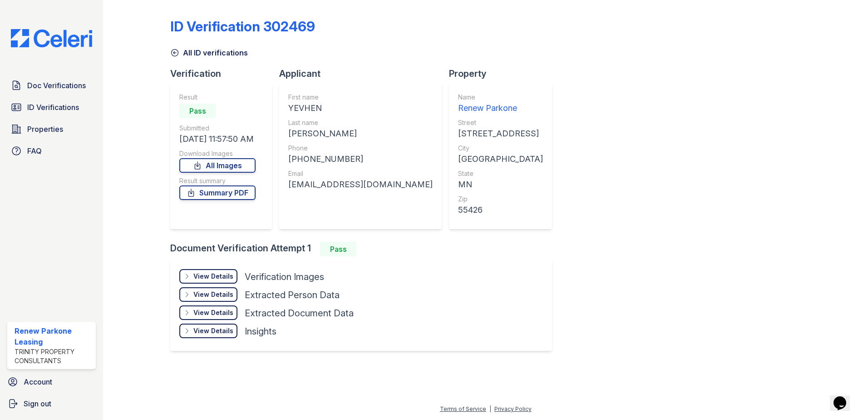 The image size is (868, 420). Describe the element at coordinates (218, 181) in the screenshot. I see `div: Result summary` at that location.